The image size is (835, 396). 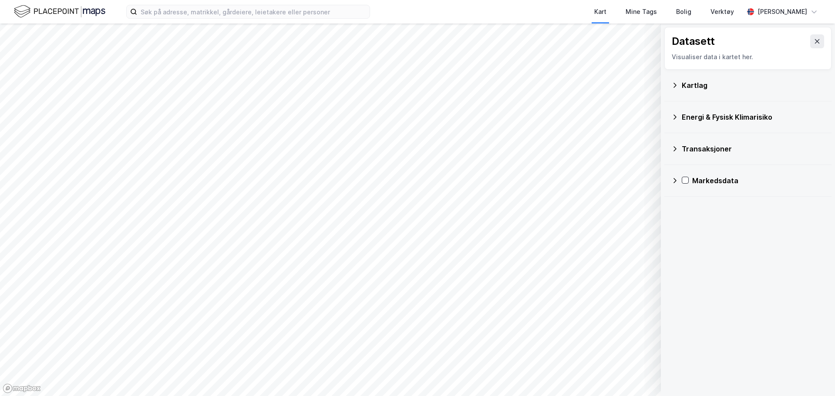 What do you see at coordinates (813, 375) in the screenshot?
I see `div: Kontrollprogram for chat` at bounding box center [813, 375].